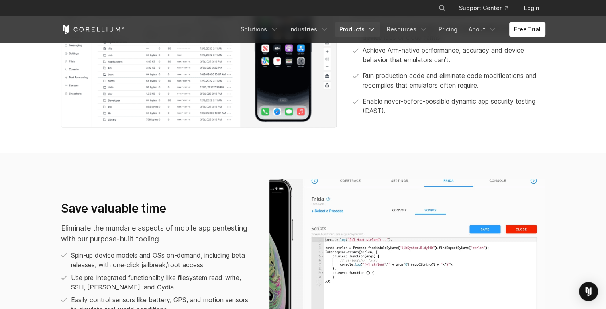  Describe the element at coordinates (484, 8) in the screenshot. I see `a: Support Center` at that location.